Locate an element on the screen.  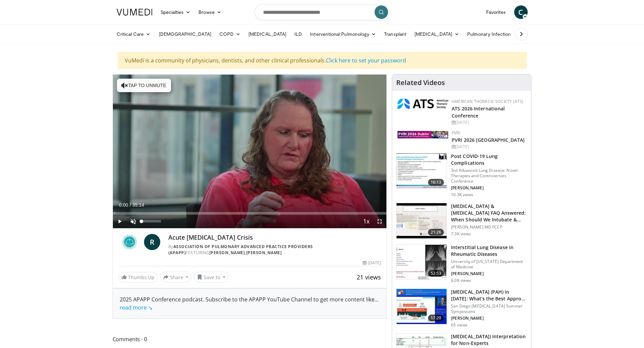
button: Tap to unmute is located at coordinates (144, 86).